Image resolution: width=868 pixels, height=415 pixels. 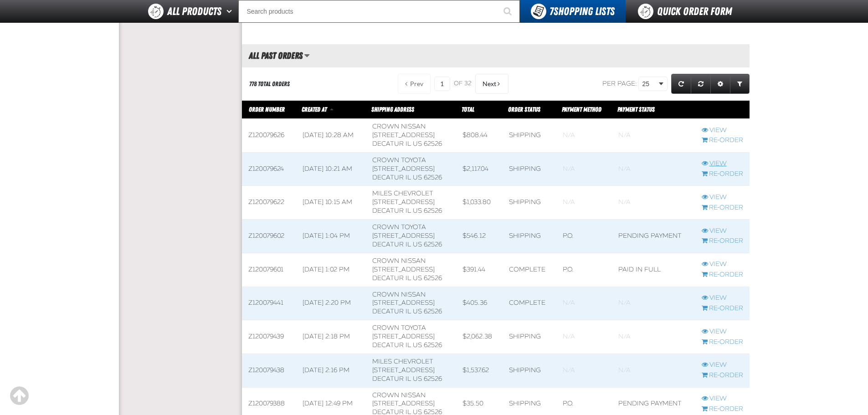 What do you see at coordinates (739, 84) in the screenshot?
I see `a: Expand or Collapse Grid Filters` at bounding box center [739, 84].